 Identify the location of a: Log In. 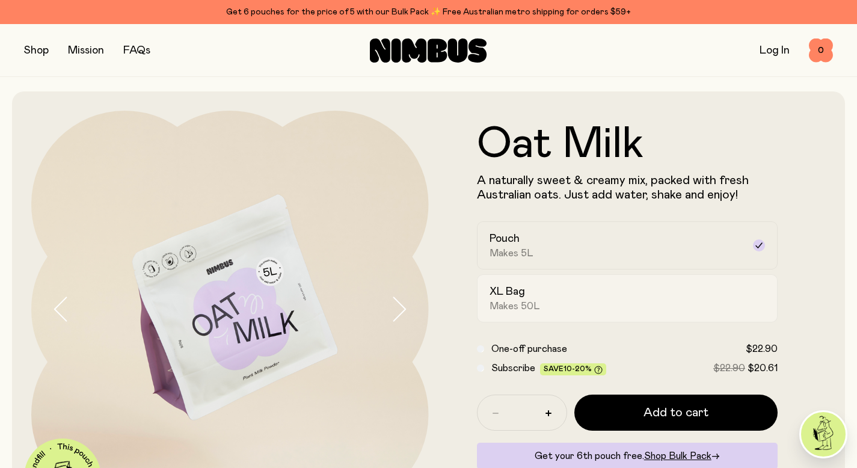
(775, 51).